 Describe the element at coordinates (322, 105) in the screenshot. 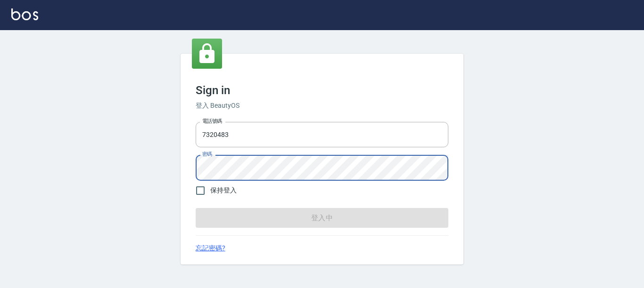

I see `h6: 登入 BeautyOS` at that location.